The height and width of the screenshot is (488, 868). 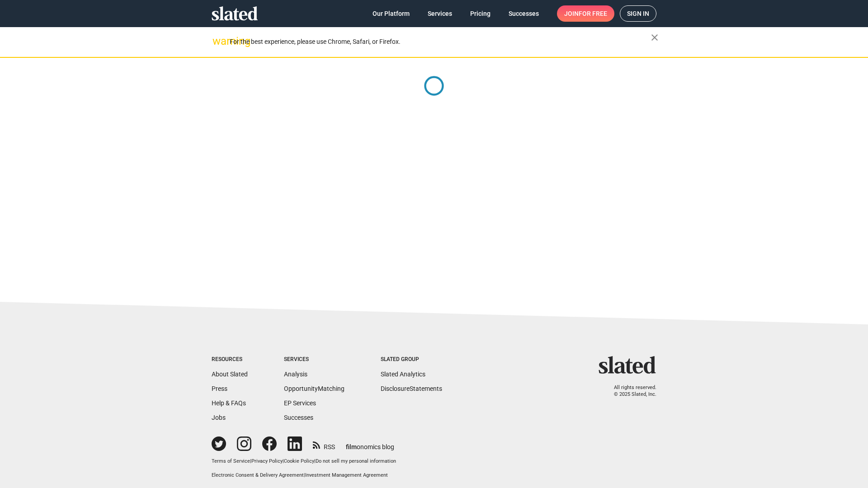 I want to click on a: Help & FAQs, so click(x=229, y=403).